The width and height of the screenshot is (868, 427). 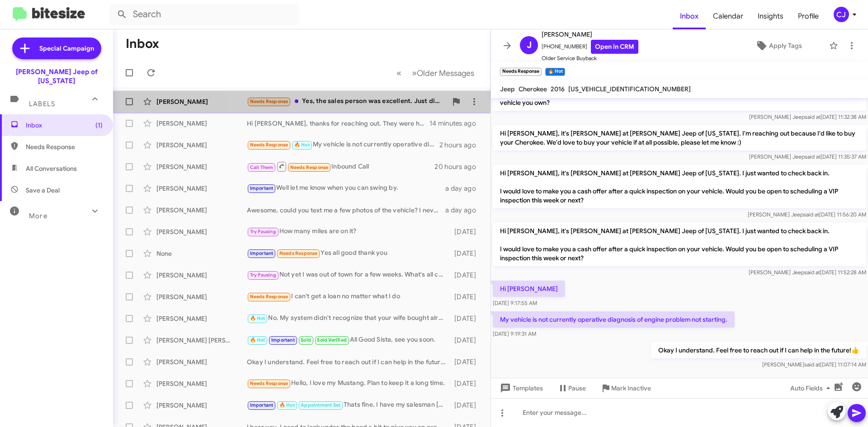 What do you see at coordinates (320, 405) in the screenshot?
I see `span: Appointment Set` at bounding box center [320, 405].